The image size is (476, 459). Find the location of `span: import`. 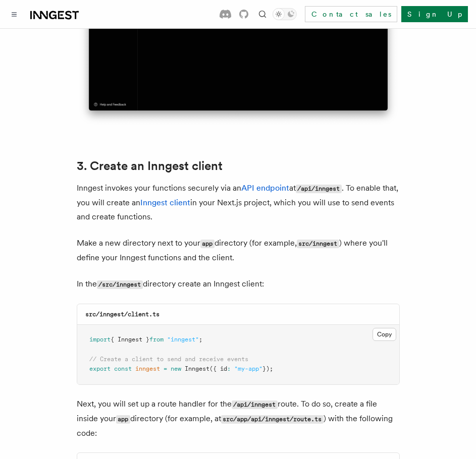

span: import is located at coordinates (100, 340).